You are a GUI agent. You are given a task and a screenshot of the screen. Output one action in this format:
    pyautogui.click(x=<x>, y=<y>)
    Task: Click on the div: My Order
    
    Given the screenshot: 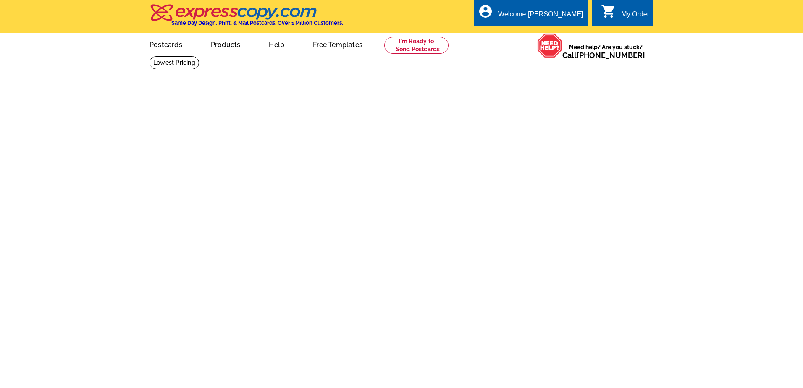 What is the action you would take?
    pyautogui.click(x=635, y=16)
    